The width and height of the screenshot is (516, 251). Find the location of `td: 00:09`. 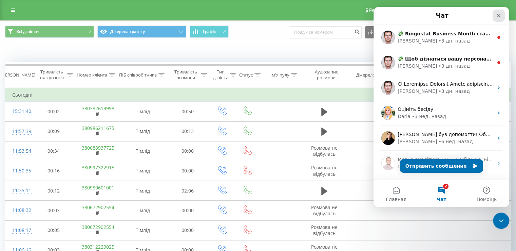

td: 00:09 is located at coordinates (54, 131).